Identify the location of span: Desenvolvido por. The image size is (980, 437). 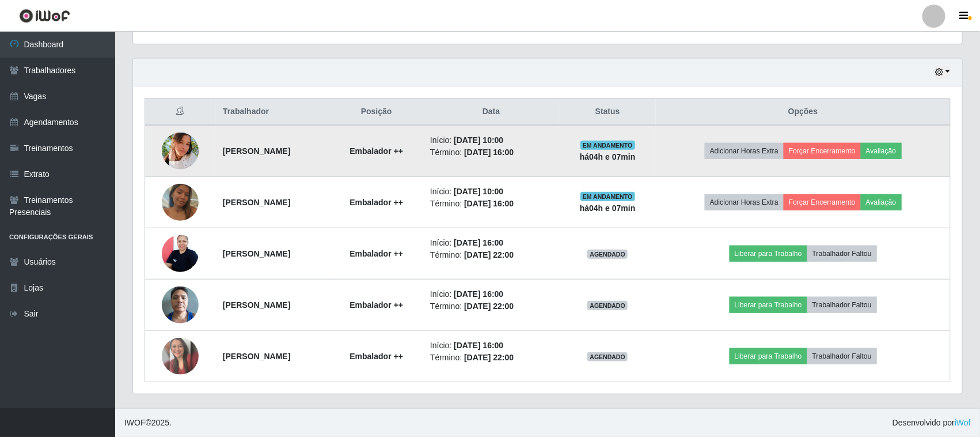
(931, 423).